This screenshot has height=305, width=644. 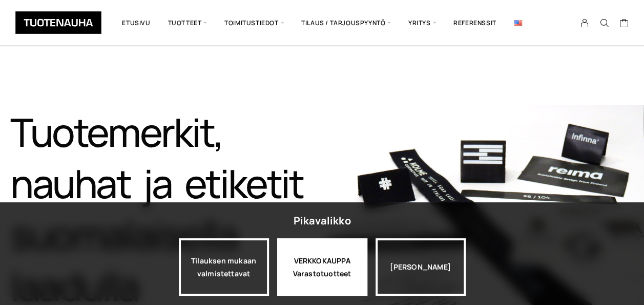 I want to click on span: Tilaus / Tarjouspyyntö, so click(x=346, y=22).